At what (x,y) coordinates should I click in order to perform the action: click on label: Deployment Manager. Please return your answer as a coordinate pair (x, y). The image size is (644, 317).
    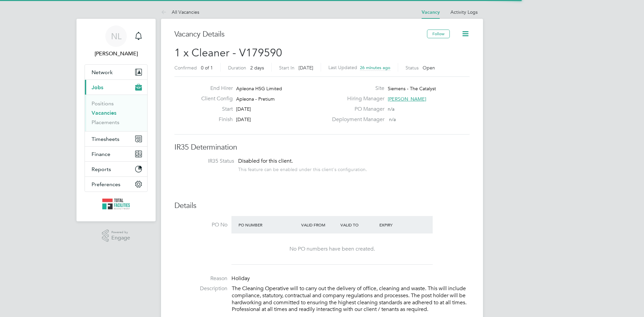
    Looking at the image, I should click on (356, 119).